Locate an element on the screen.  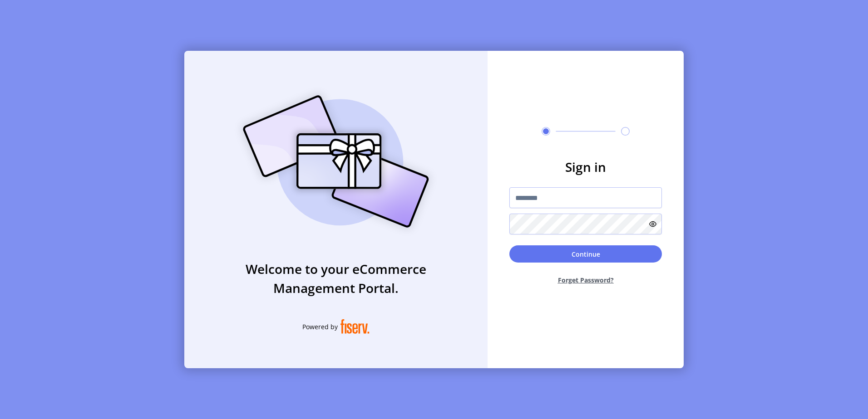
h3: Welcome to your eCommerce Management Portal. is located at coordinates (336, 279).